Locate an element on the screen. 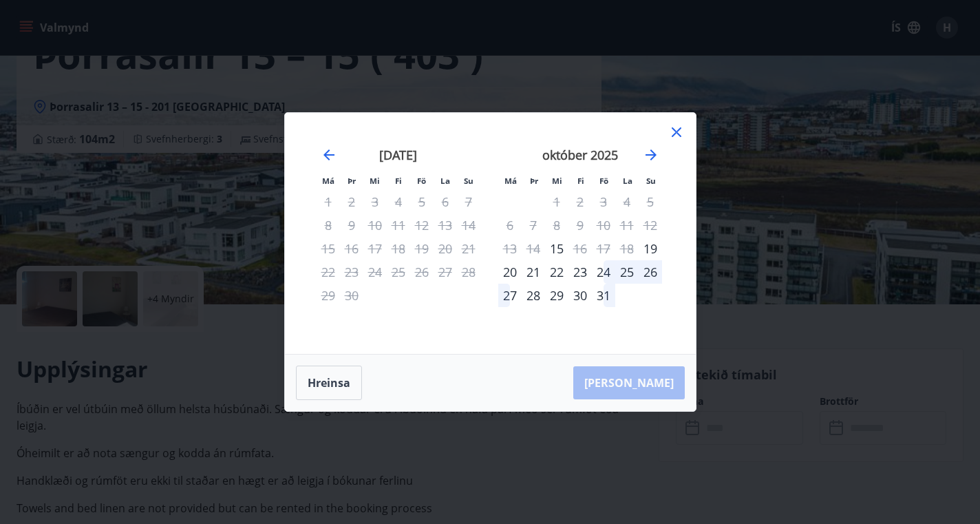 The image size is (980, 524). td: Not available. fimmtudagur, 16. október 2025 is located at coordinates (581, 248).